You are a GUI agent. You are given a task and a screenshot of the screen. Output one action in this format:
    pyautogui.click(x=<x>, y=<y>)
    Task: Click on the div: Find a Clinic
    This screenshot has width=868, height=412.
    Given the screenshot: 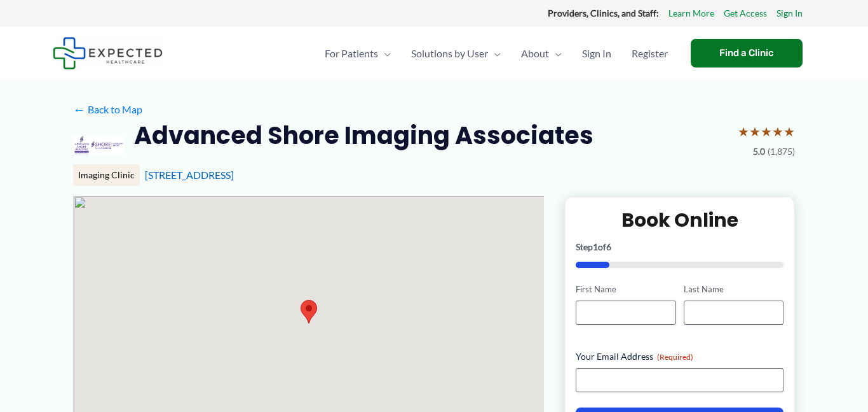 What is the action you would take?
    pyautogui.click(x=746, y=53)
    